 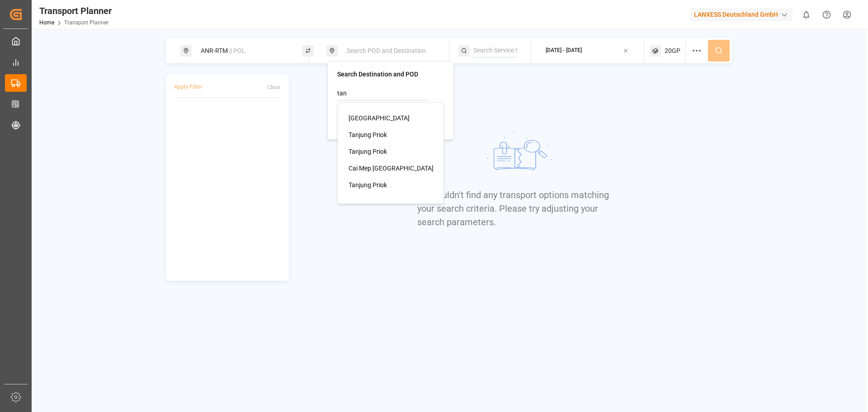 What do you see at coordinates (274, 87) in the screenshot?
I see `button: Clear` at bounding box center [274, 87].